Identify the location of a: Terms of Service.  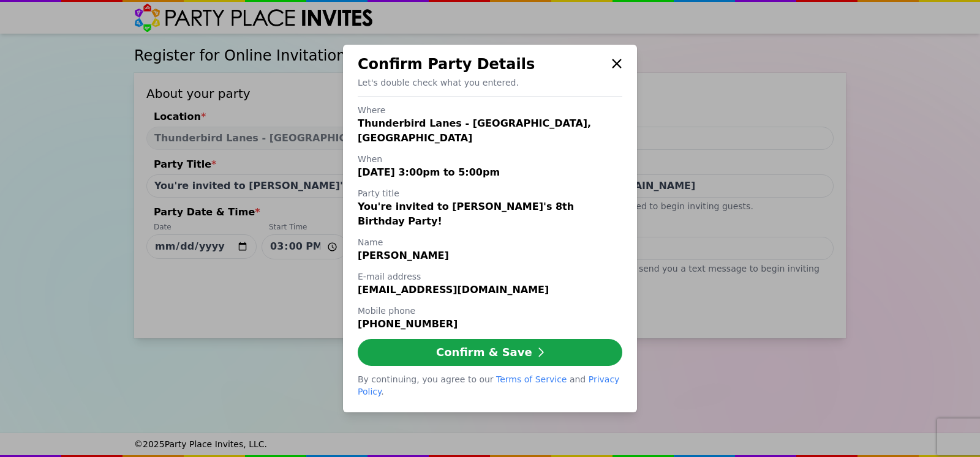
(531, 380).